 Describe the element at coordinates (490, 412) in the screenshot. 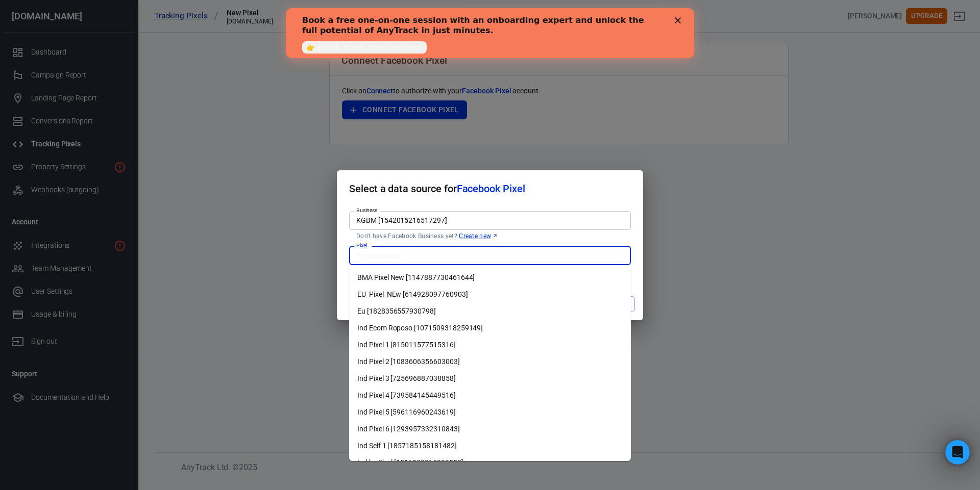

I see `li: Ind Pixel 5 [596116960243619]` at that location.